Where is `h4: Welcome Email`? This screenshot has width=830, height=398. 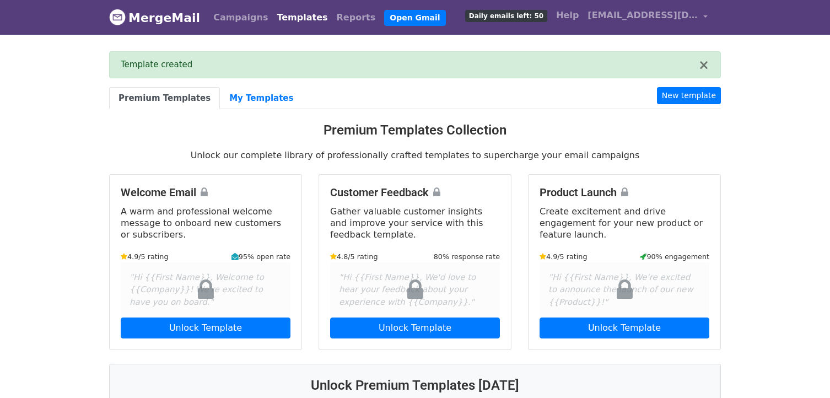
h4: Welcome Email is located at coordinates (206, 192).